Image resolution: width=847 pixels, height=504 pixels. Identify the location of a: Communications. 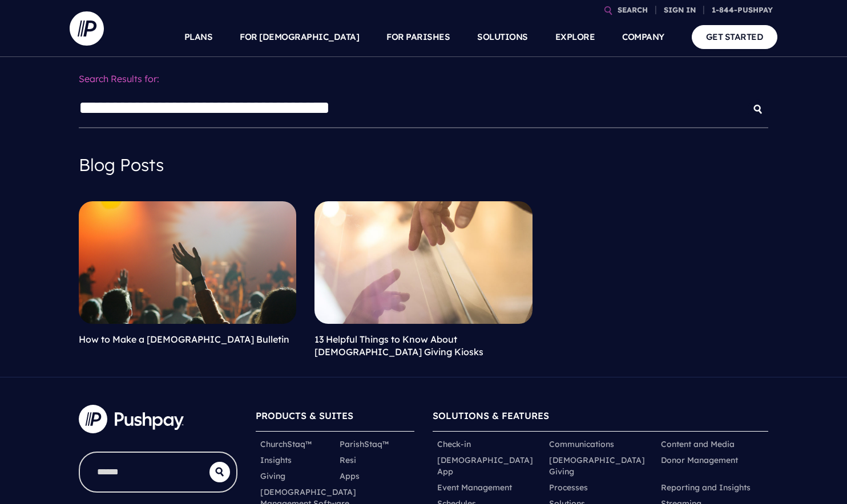
(581, 444).